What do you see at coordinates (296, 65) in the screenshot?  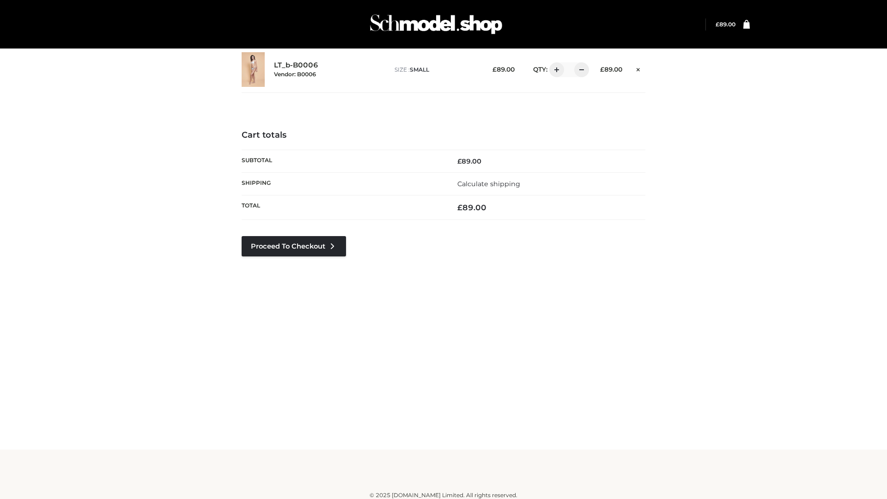 I see `a: LT_b-B0006` at bounding box center [296, 65].